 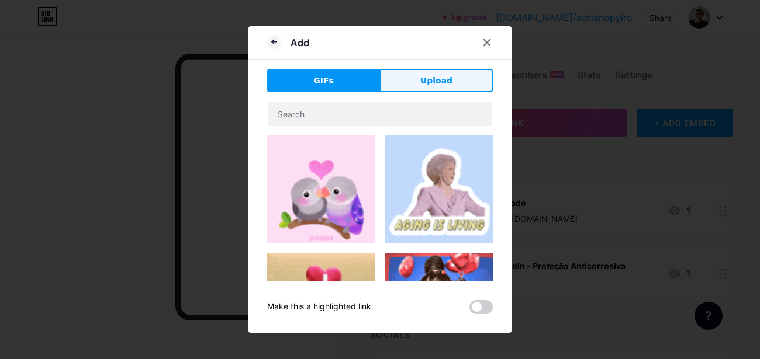 I want to click on button: Upload, so click(x=436, y=81).